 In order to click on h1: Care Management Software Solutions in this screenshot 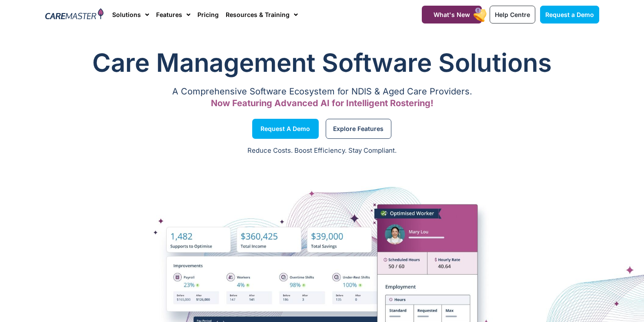, I will do `click(322, 63)`.